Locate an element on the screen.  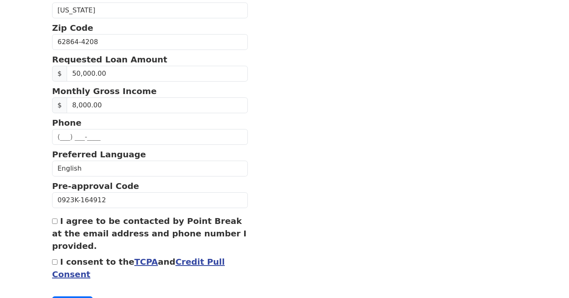
label: I agree to be contacted by Point Break at the email address and phone number I provided. is located at coordinates (149, 234).